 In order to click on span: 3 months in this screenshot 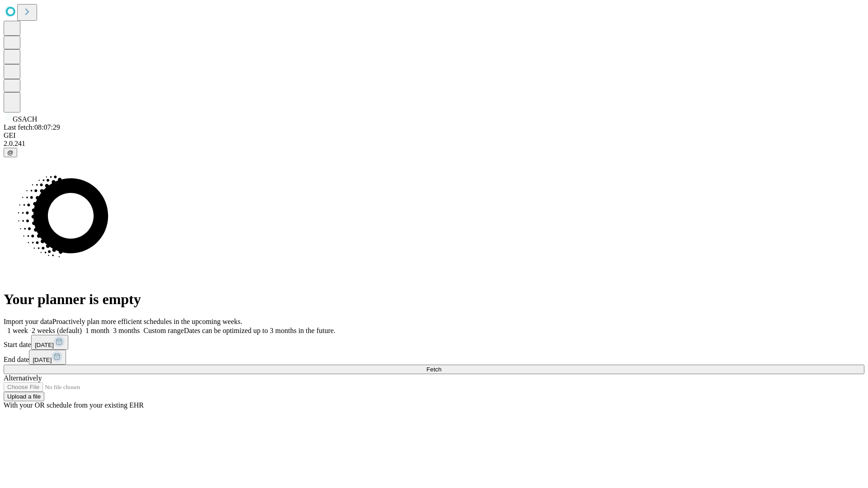, I will do `click(126, 330)`.